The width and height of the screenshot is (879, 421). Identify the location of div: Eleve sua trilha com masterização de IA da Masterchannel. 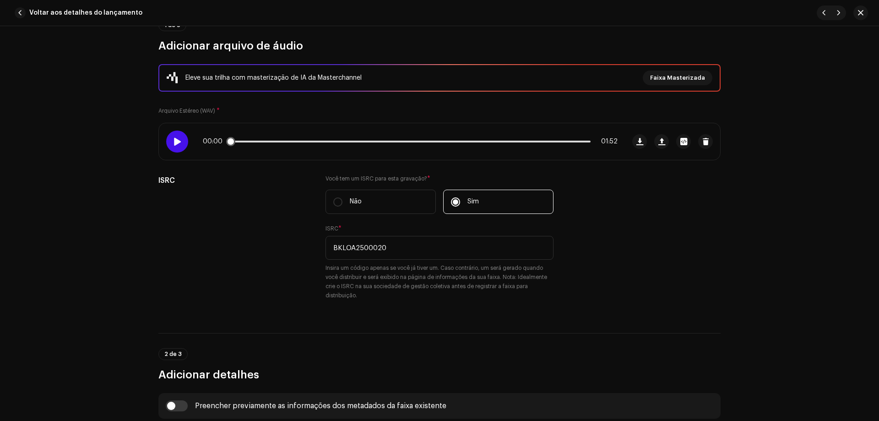
(273, 78).